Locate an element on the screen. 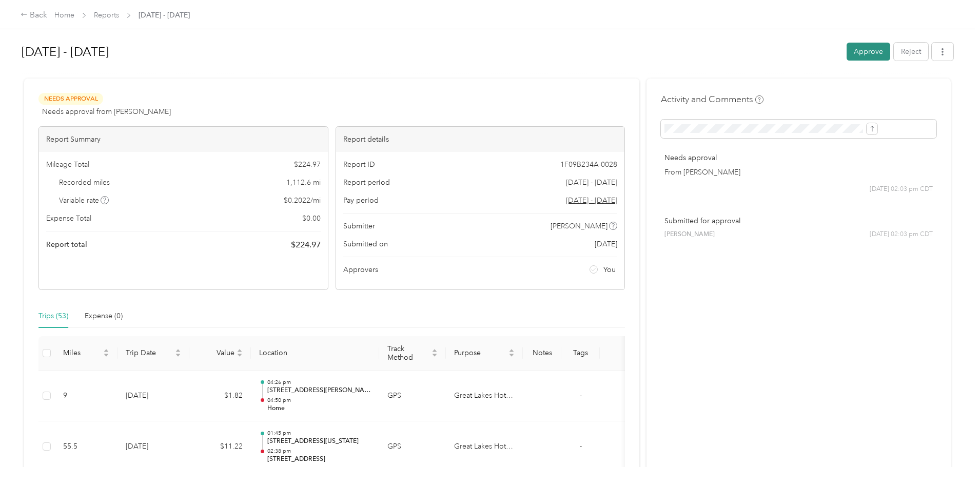 The image size is (980, 485). p: 01:45 pm is located at coordinates (319, 433).